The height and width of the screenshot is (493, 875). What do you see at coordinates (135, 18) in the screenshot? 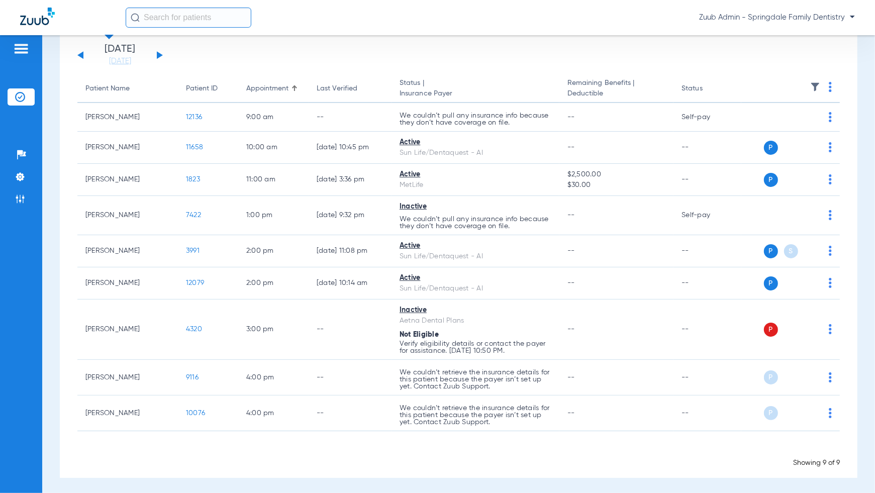
I see `img: Search Icon` at bounding box center [135, 18].